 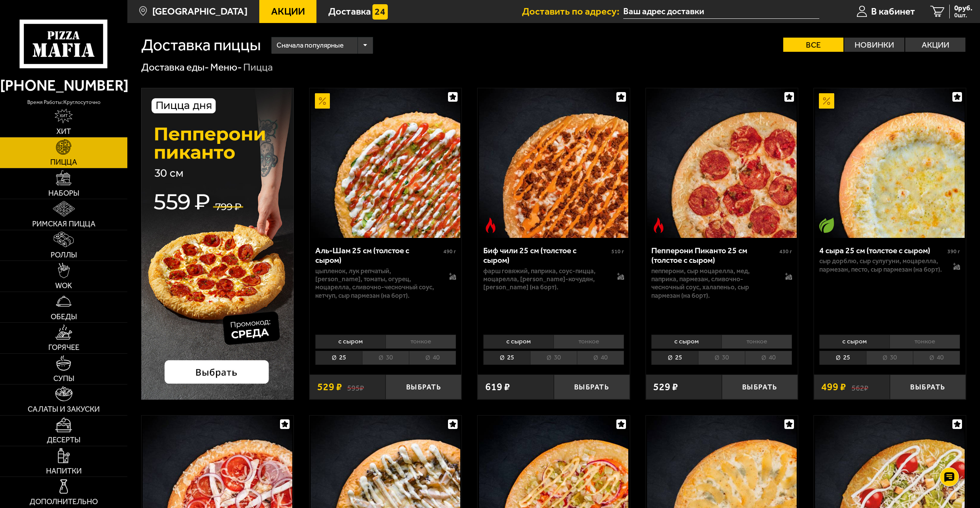 I want to click on span: 0 руб., so click(x=963, y=8).